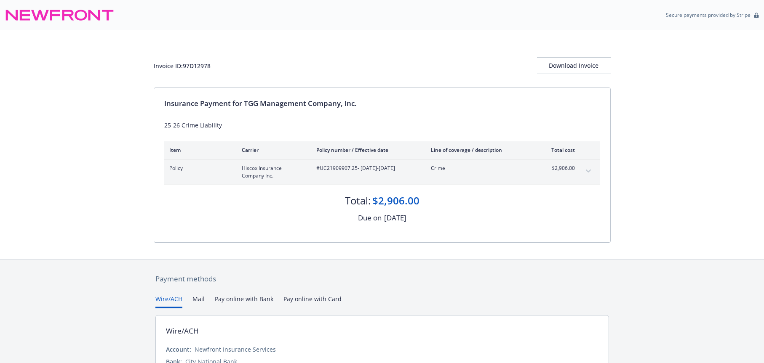 Image resolution: width=764 pixels, height=363 pixels. What do you see at coordinates (179, 349) in the screenshot?
I see `div: Account:` at bounding box center [179, 349].